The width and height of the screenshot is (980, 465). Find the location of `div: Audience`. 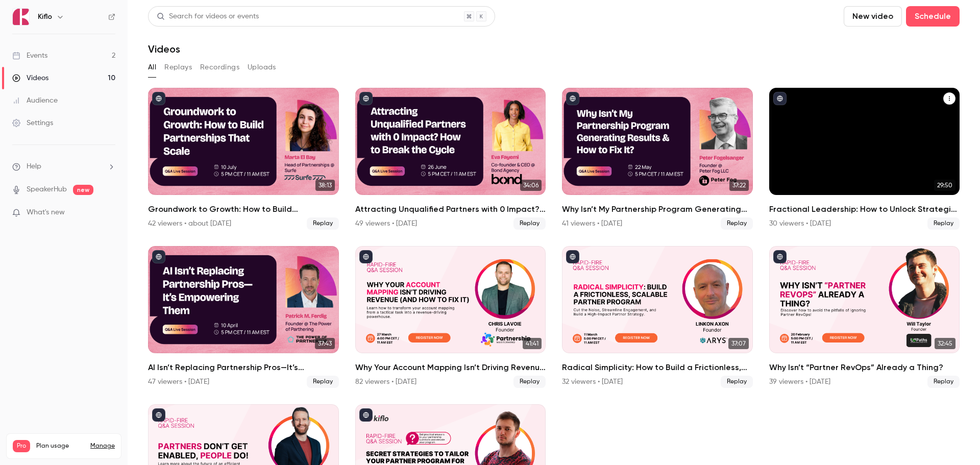

div: Audience is located at coordinates (35, 100).